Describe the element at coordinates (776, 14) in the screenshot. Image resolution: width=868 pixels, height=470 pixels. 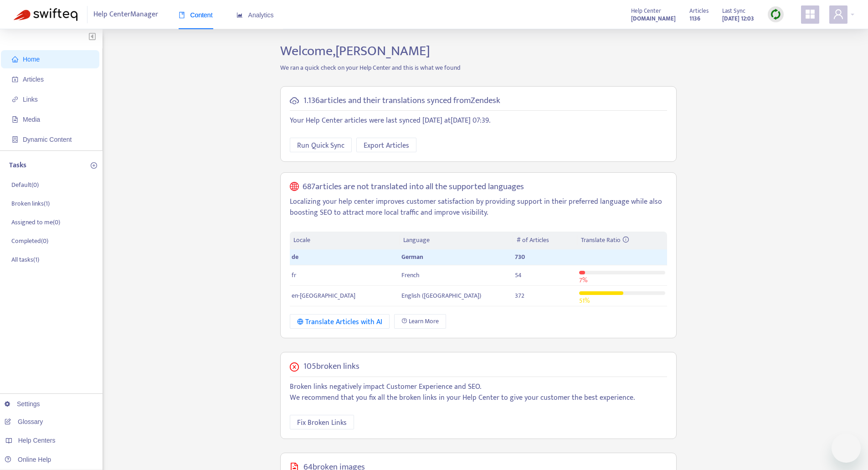
I see `img: sync.dc5367851b00ba804db3.png` at that location.